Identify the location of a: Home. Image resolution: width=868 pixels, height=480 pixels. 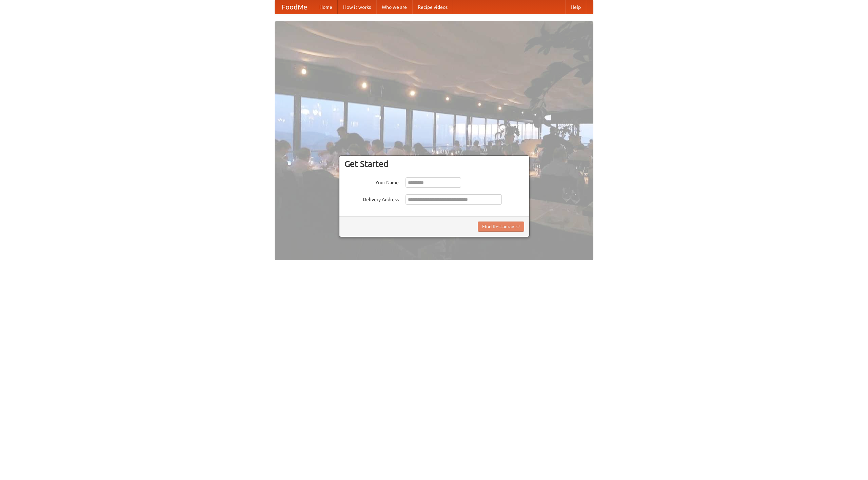
(326, 7).